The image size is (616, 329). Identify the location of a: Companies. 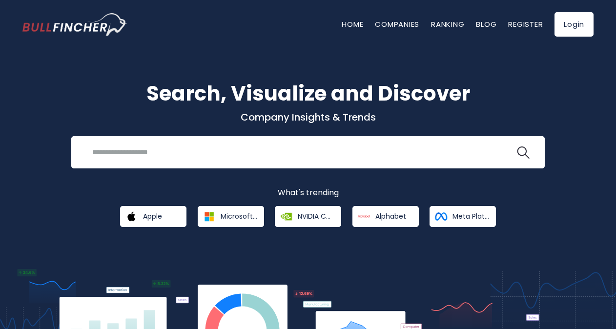
(397, 24).